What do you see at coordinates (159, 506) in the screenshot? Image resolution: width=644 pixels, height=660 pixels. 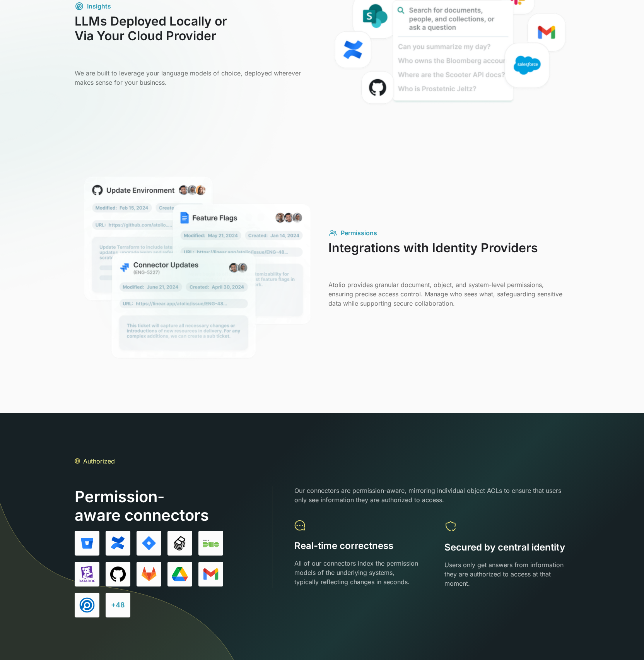 I see `h3: Permission-aware connectors` at bounding box center [159, 506].